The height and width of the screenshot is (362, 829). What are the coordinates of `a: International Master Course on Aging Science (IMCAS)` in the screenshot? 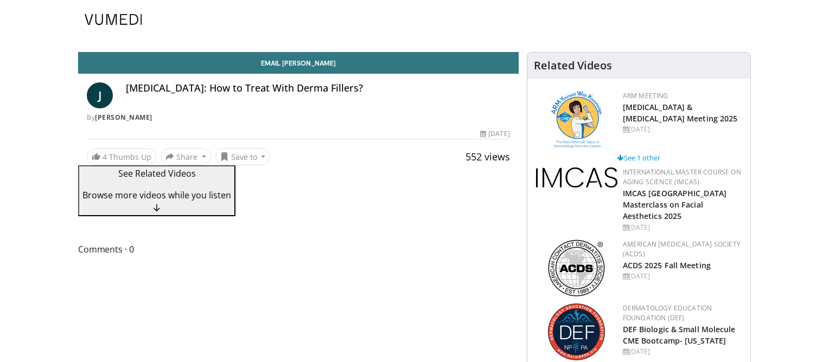 It's located at (682, 177).